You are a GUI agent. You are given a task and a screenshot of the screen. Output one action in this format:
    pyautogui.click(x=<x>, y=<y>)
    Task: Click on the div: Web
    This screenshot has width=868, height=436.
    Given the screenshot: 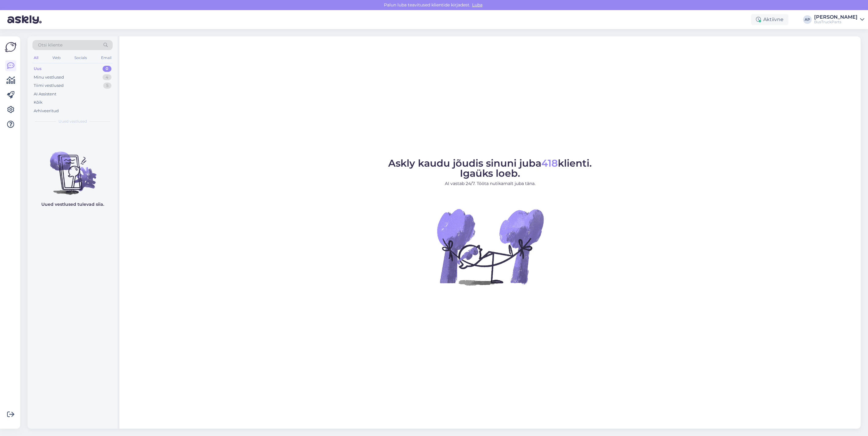 What is the action you would take?
    pyautogui.click(x=56, y=58)
    